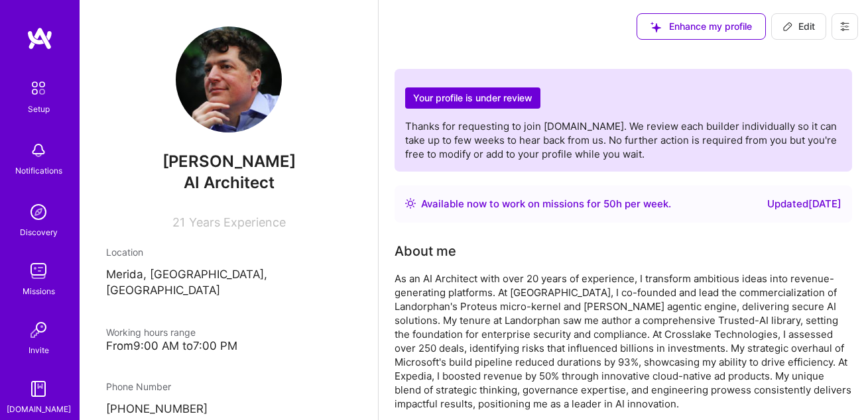  Describe the element at coordinates (39, 38) in the screenshot. I see `img: logo` at that location.